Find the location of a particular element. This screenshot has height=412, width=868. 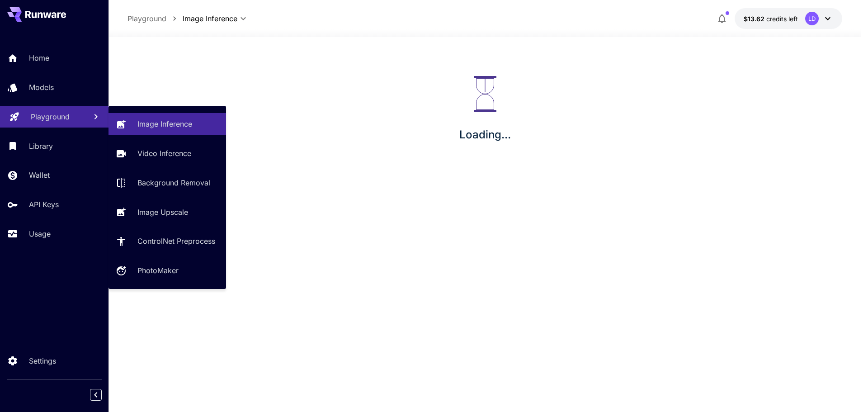

button: Collapse sidebar is located at coordinates (96, 395).